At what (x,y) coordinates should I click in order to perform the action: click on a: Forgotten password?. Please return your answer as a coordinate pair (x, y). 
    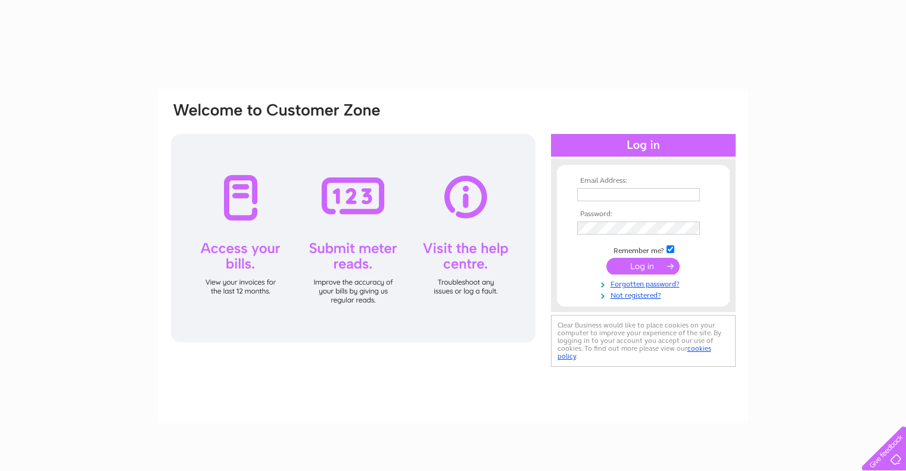
    Looking at the image, I should click on (644, 283).